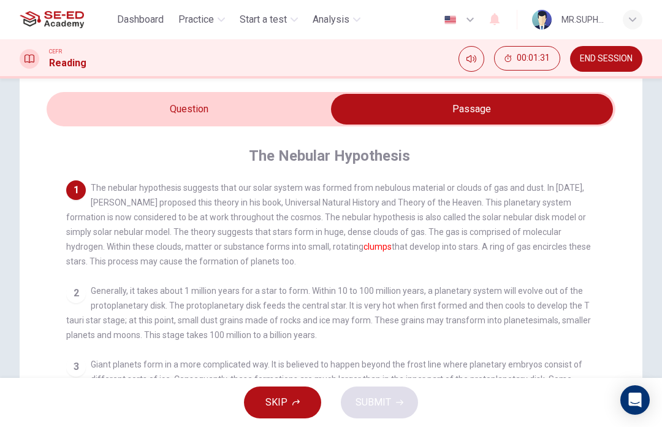 Image resolution: width=662 pixels, height=427 pixels. I want to click on span: Practice, so click(196, 20).